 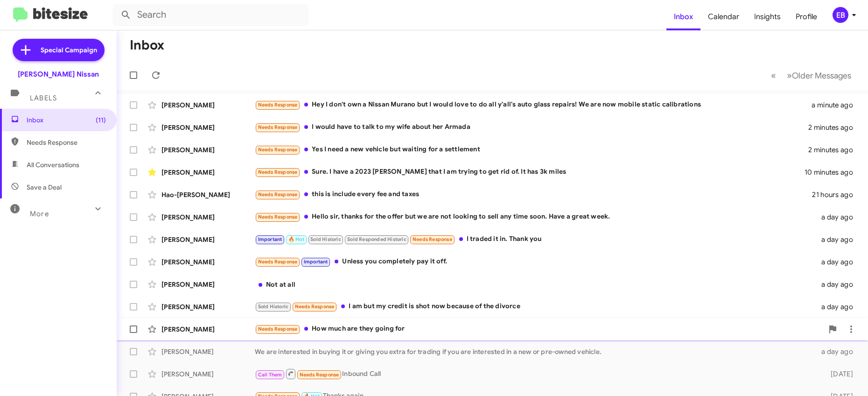 What do you see at coordinates (684, 17) in the screenshot?
I see `a: Inbox` at bounding box center [684, 17].